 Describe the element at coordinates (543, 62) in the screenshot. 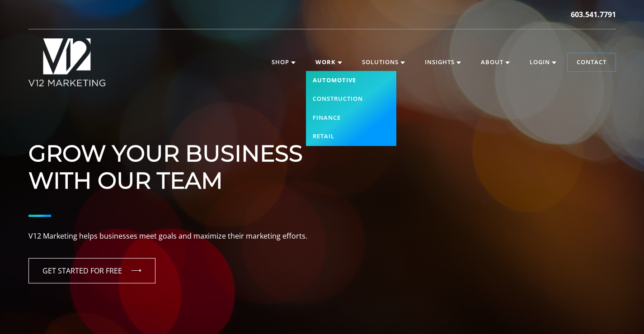

I see `a: Login` at that location.